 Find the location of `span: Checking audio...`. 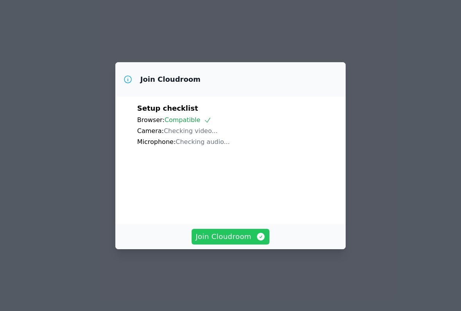

span: Checking audio... is located at coordinates (202, 141).